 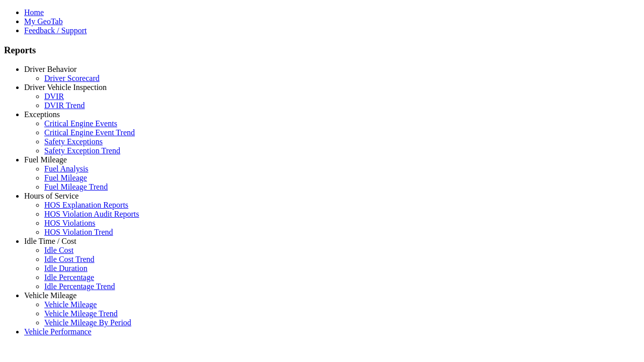 What do you see at coordinates (50, 241) in the screenshot?
I see `a: Idle Time / Cost` at bounding box center [50, 241].